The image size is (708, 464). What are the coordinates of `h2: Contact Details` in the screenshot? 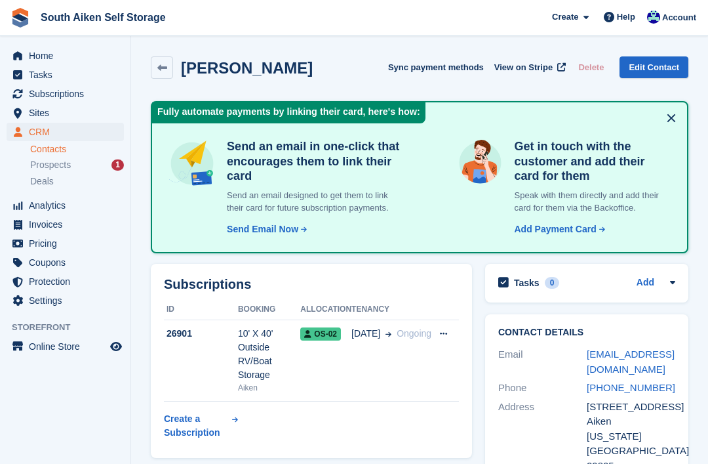 It's located at (587, 332).